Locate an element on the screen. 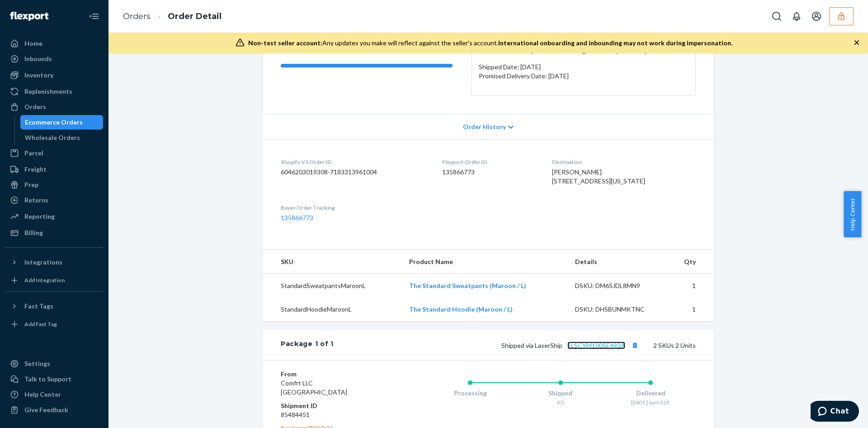 The image size is (868, 428). div: Orders is located at coordinates (36, 107).